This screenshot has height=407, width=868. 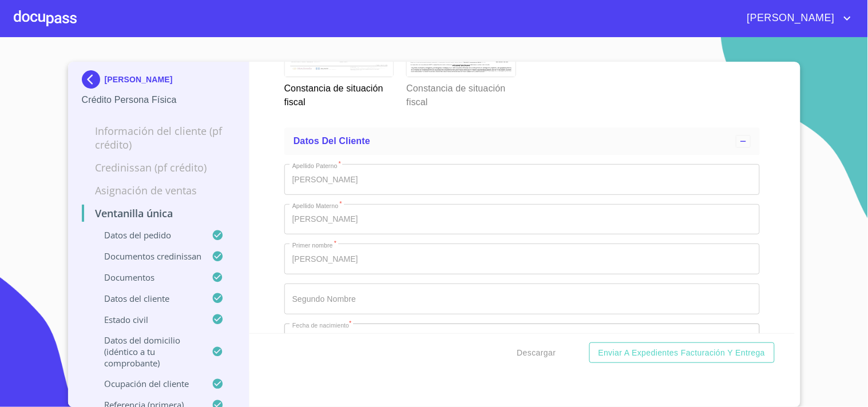 What do you see at coordinates (147, 352) in the screenshot?
I see `p: Datos del domicilio (idéntico a tu comprobante)` at bounding box center [147, 352].